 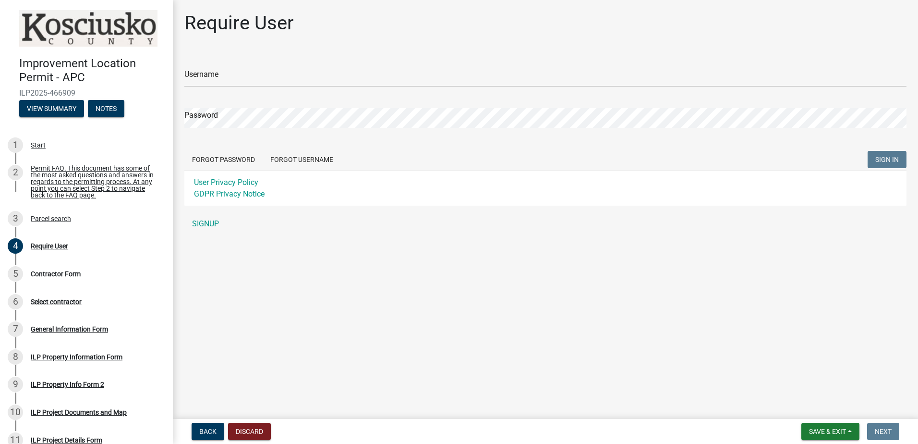 I want to click on div: 7, so click(x=15, y=329).